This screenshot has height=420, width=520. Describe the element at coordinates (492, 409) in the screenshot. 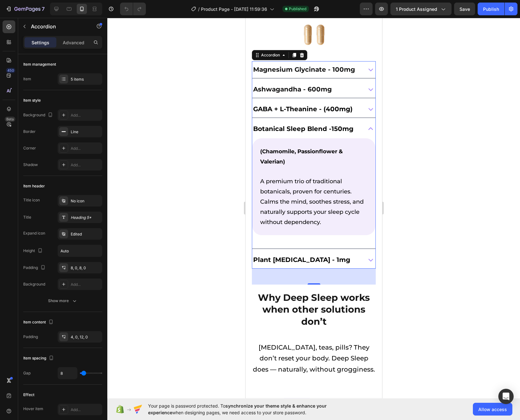

I see `span: Allow access` at that location.